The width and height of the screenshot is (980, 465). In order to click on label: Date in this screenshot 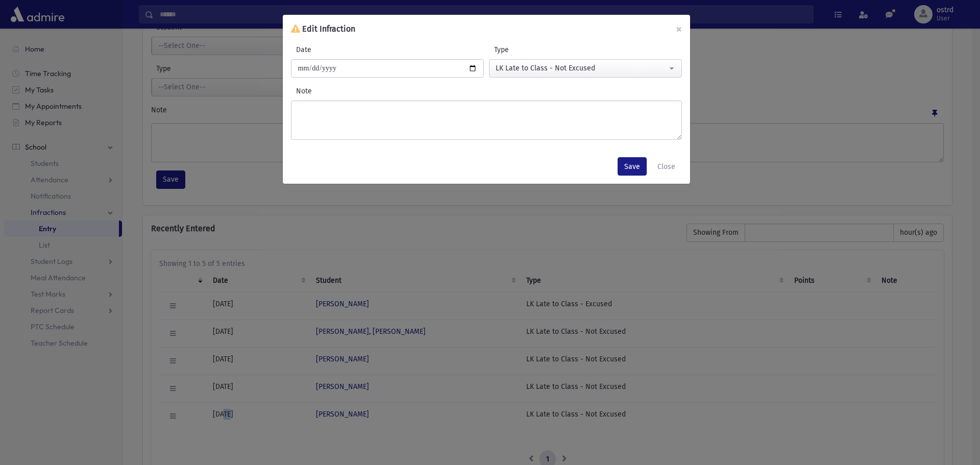, I will do `click(339, 50)`.